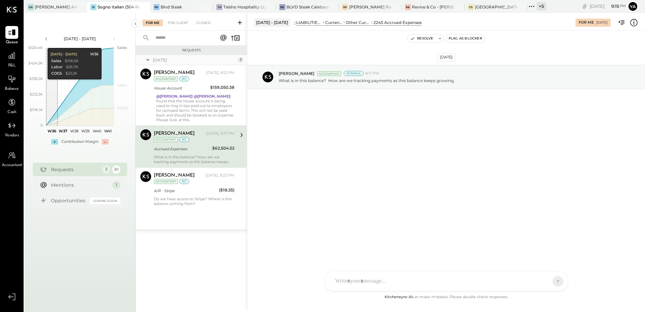 The width and height of the screenshot is (645, 312). What do you see at coordinates (12, 43) in the screenshot?
I see `span: Queue` at bounding box center [12, 43].